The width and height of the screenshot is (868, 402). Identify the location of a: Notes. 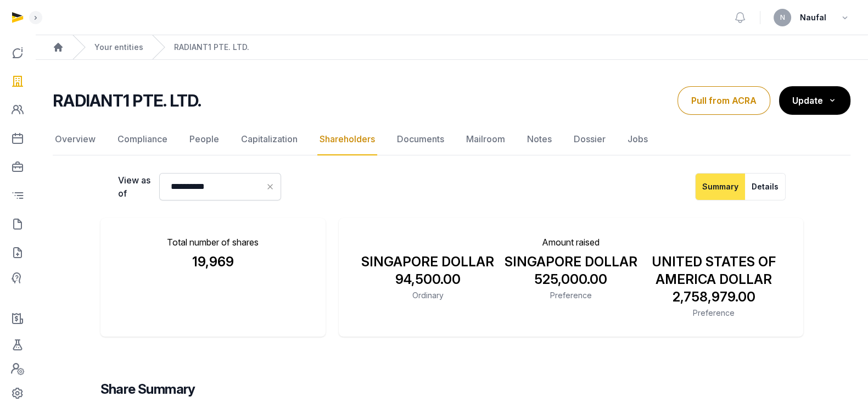
(539, 140).